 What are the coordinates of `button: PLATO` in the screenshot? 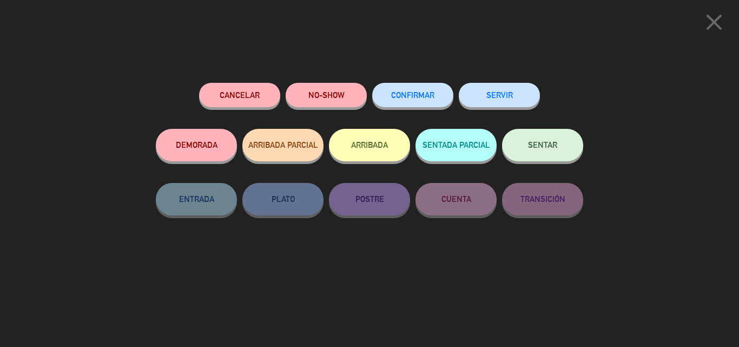 It's located at (283, 199).